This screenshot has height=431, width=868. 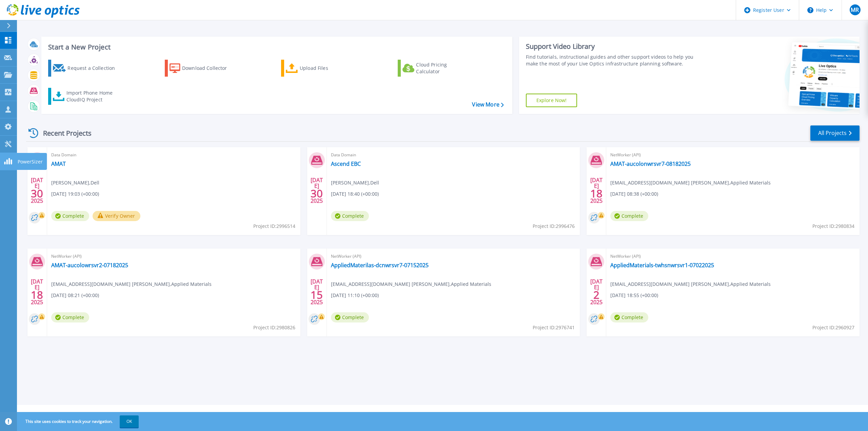 What do you see at coordinates (116, 216) in the screenshot?
I see `button: Verify Owner` at bounding box center [116, 216].